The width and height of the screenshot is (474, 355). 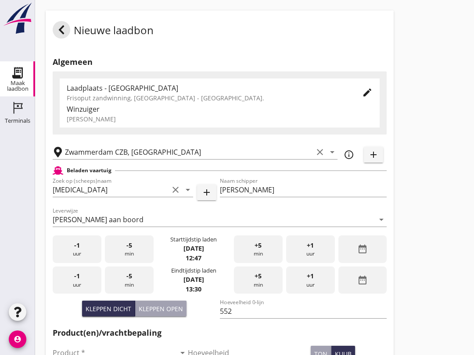 What do you see at coordinates (103, 32) in the screenshot?
I see `div: Nieuwe laadbon` at bounding box center [103, 32].